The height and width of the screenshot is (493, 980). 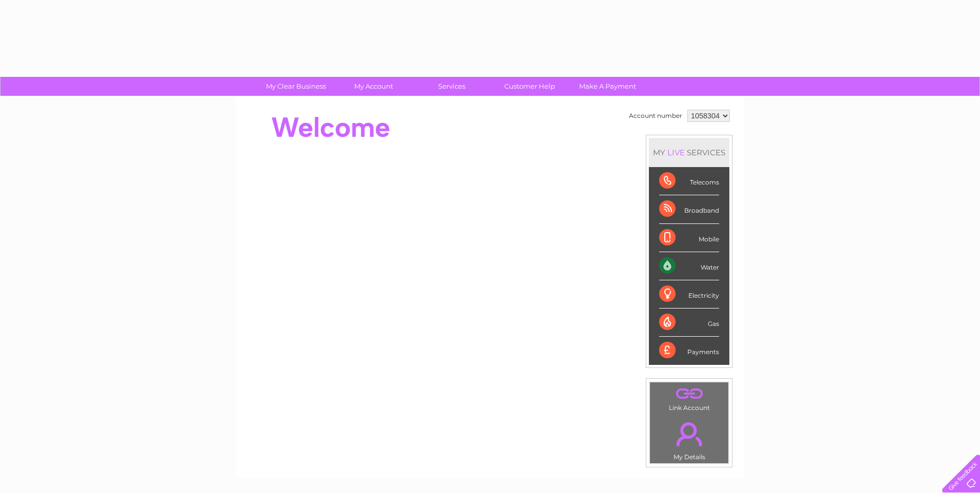 I want to click on div: Payments, so click(x=688, y=350).